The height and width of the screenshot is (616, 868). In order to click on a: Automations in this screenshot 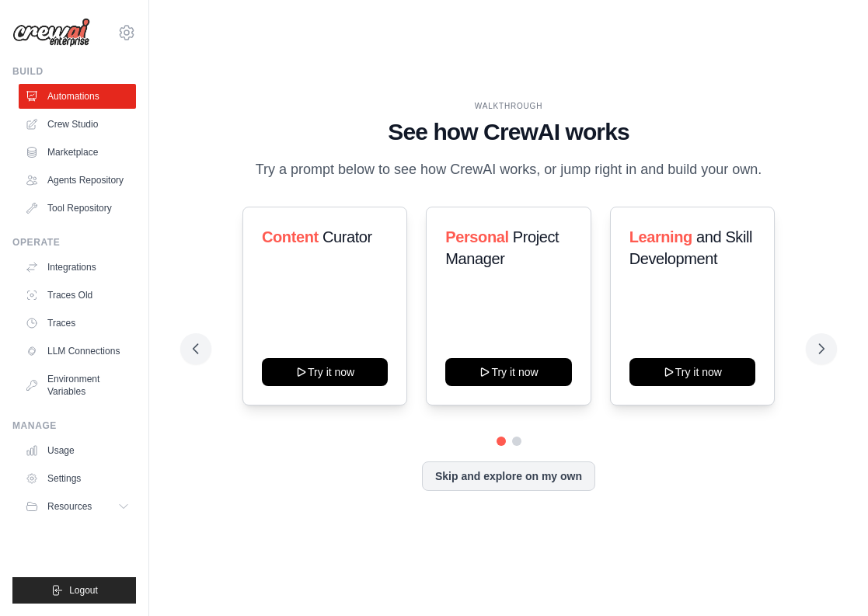, I will do `click(77, 96)`.